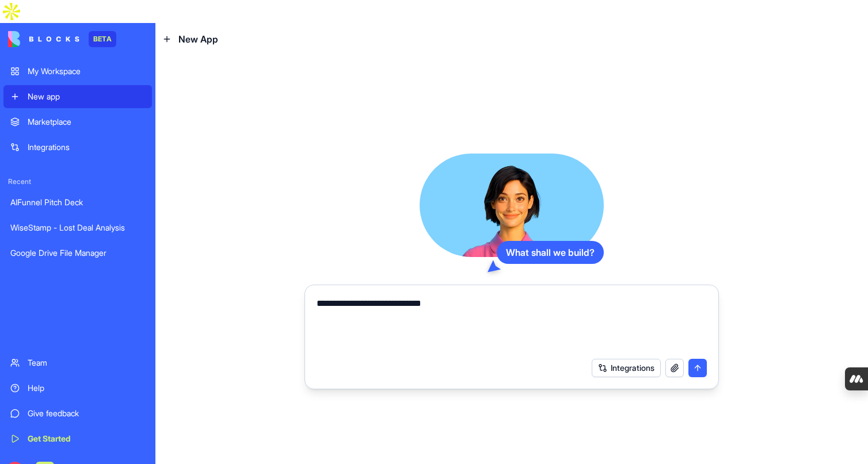 Image resolution: width=868 pixels, height=464 pixels. I want to click on div: Team, so click(87, 363).